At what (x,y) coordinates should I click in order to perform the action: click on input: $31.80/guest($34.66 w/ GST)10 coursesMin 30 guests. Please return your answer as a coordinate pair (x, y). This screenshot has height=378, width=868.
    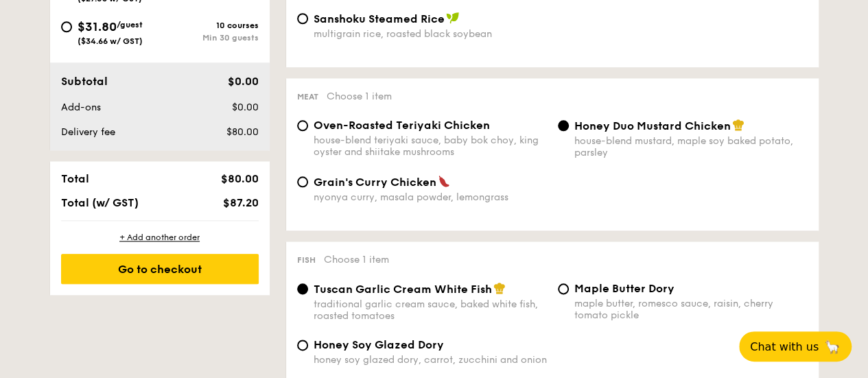
    Looking at the image, I should click on (66, 27).